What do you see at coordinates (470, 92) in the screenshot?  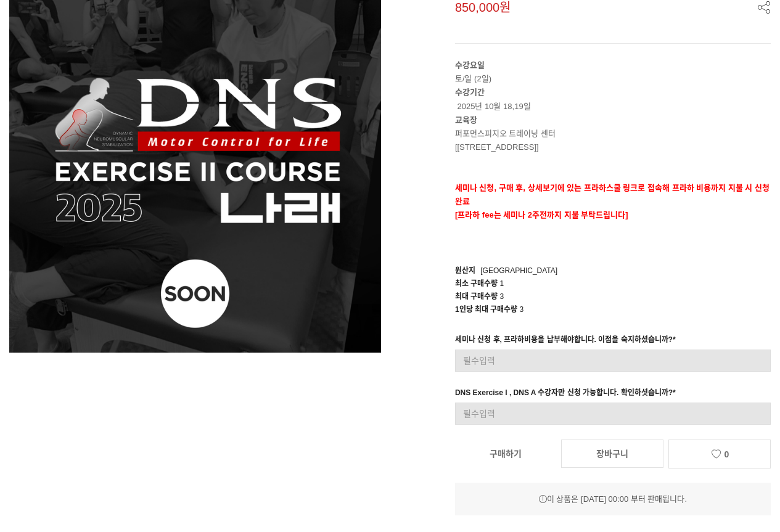 I see `strong: 수강기간` at bounding box center [470, 92].